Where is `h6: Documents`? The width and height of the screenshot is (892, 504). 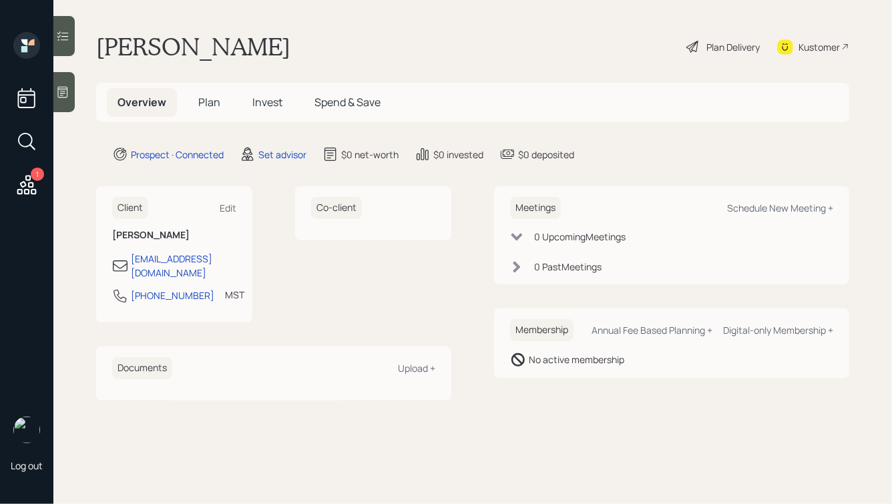
h6: Documents is located at coordinates (142, 368).